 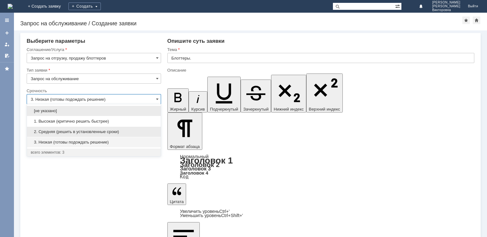 What do you see at coordinates (466, 20) in the screenshot?
I see `div: Добавить в избранное` at bounding box center [466, 20].